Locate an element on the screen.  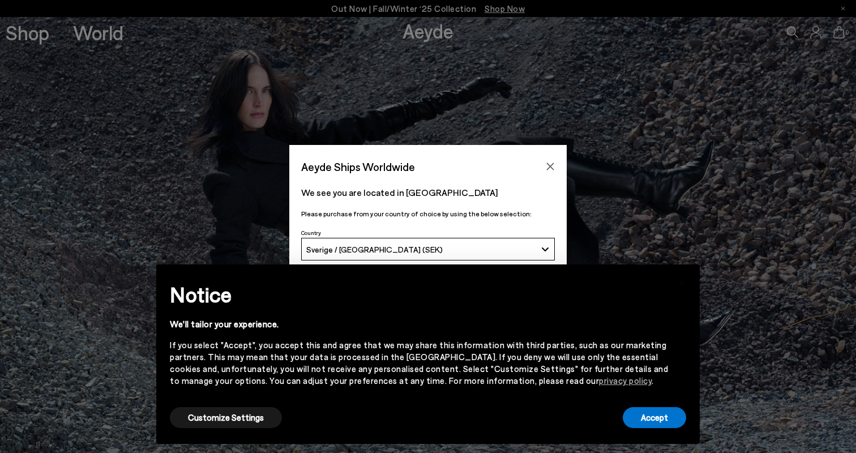
span: Country is located at coordinates (311, 233).